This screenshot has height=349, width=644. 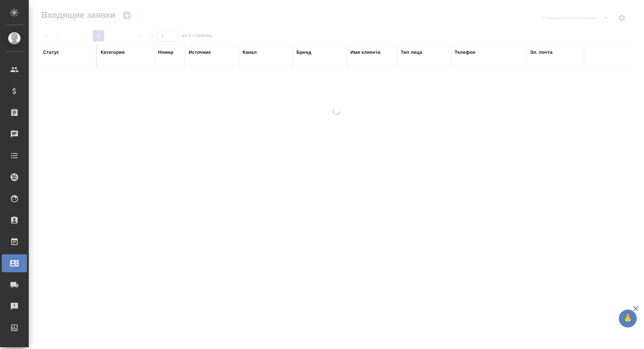 What do you see at coordinates (199, 52) in the screenshot?
I see `div: Источник` at bounding box center [199, 52].